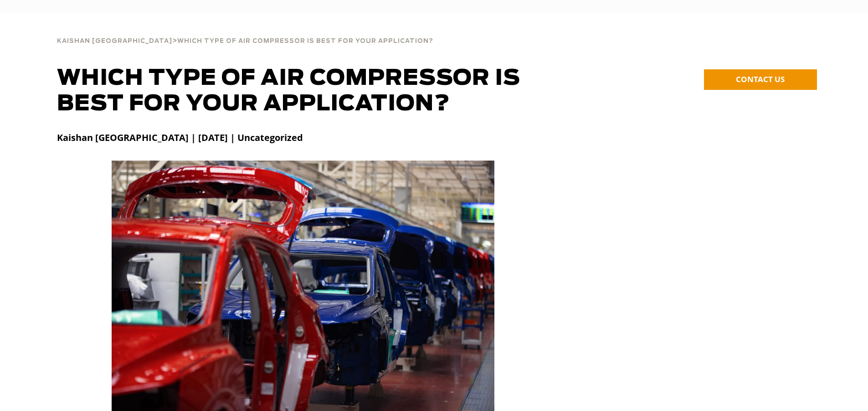 Image resolution: width=868 pixels, height=411 pixels. What do you see at coordinates (305, 41) in the screenshot?
I see `span: Which Type of Air Compressor is Best for Your Application?` at bounding box center [305, 41].